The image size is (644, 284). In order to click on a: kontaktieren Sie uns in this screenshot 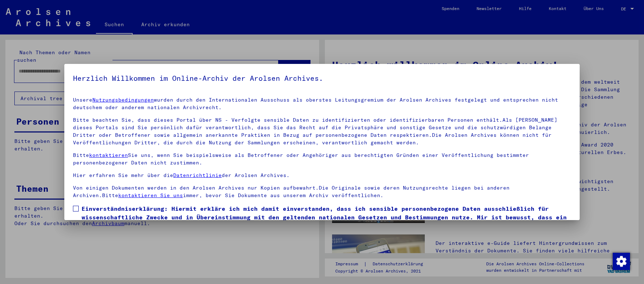, I will do `click(151, 195)`.